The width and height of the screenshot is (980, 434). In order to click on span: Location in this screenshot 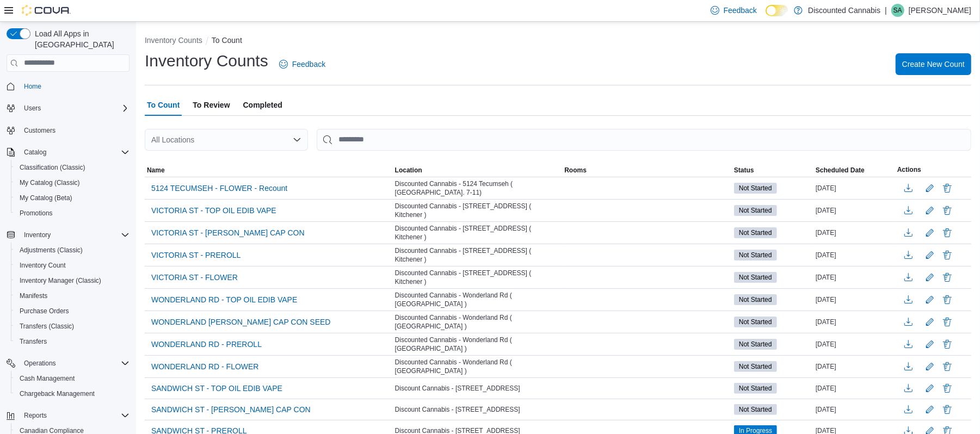, I will do `click(408, 170)`.